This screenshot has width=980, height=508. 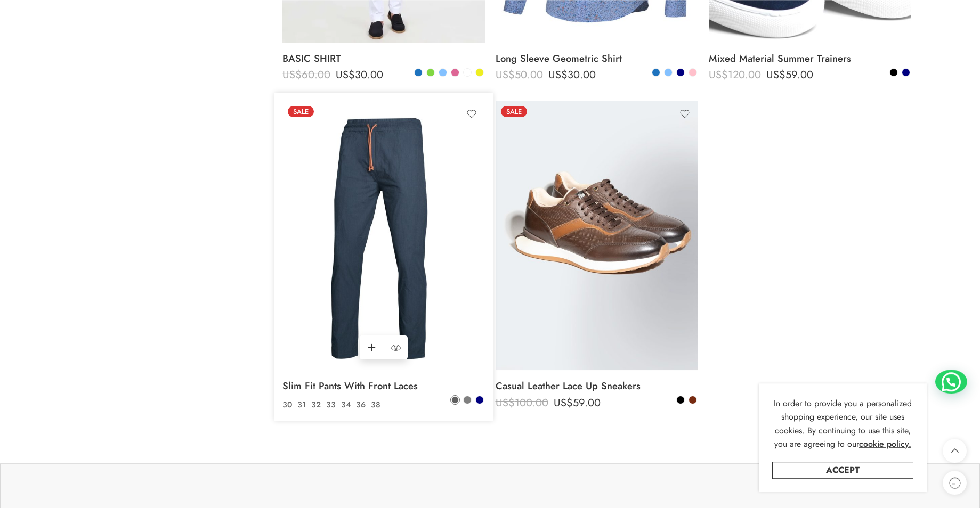 What do you see at coordinates (345, 404) in the screenshot?
I see `a: 34` at bounding box center [345, 404].